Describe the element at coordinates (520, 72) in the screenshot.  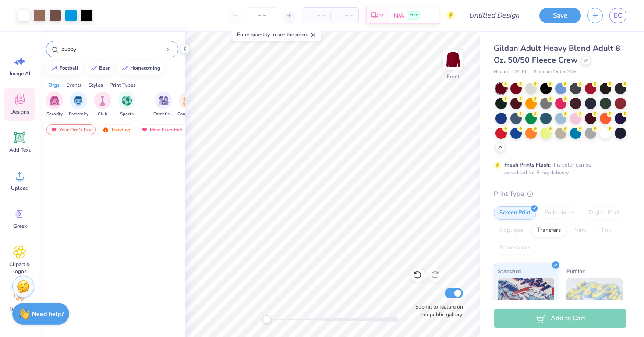
I see `span: # G180` at that location.